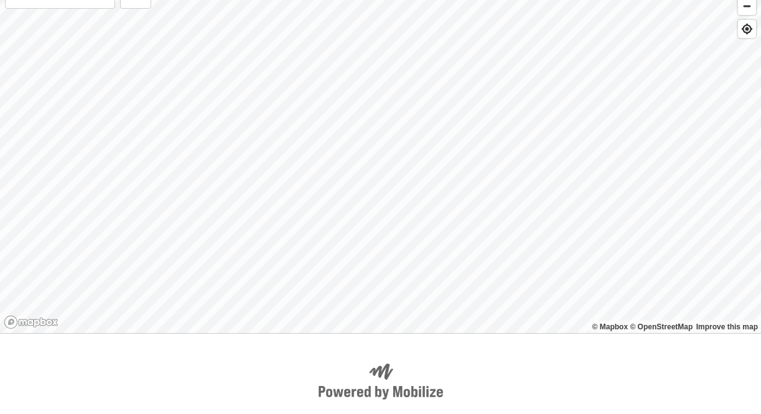 This screenshot has height=414, width=761. What do you see at coordinates (611, 327) in the screenshot?
I see `a: Mapbox` at bounding box center [611, 327].